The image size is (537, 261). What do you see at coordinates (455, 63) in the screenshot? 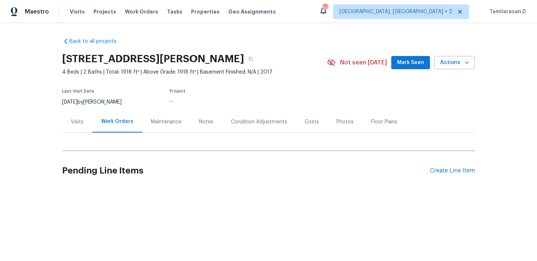
I see `button: Actions` at bounding box center [455, 63].